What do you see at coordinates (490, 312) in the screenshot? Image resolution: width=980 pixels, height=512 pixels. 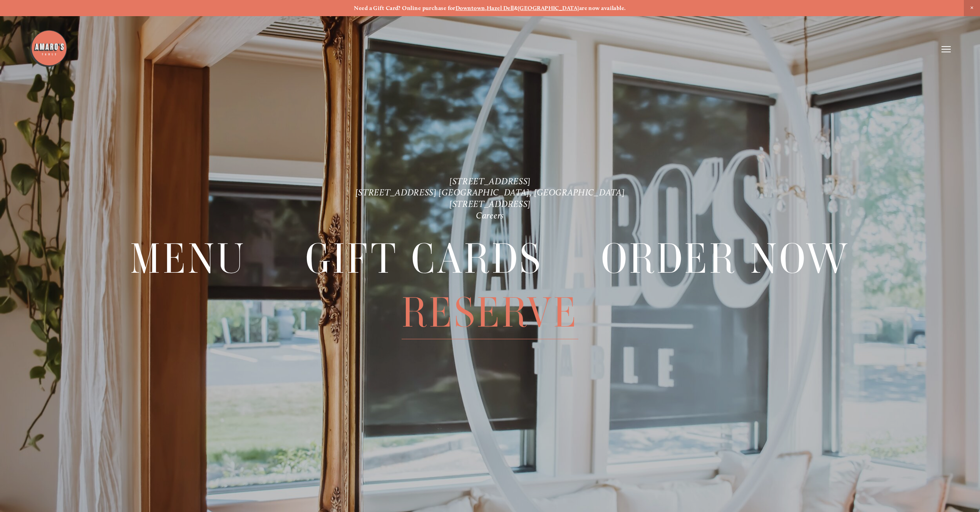 I see `a: Reserve` at bounding box center [490, 312].